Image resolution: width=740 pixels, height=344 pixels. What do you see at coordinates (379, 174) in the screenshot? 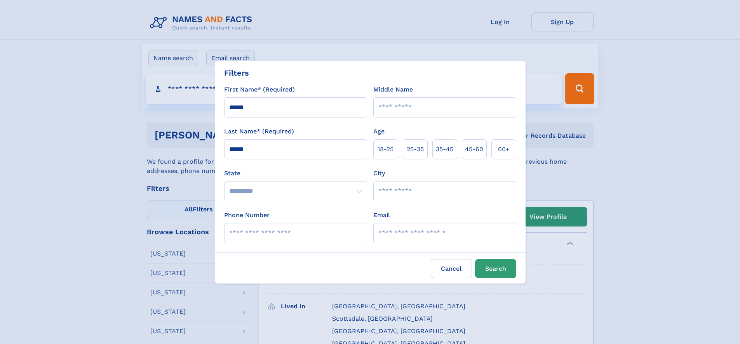
I see `label: City` at bounding box center [379, 174].